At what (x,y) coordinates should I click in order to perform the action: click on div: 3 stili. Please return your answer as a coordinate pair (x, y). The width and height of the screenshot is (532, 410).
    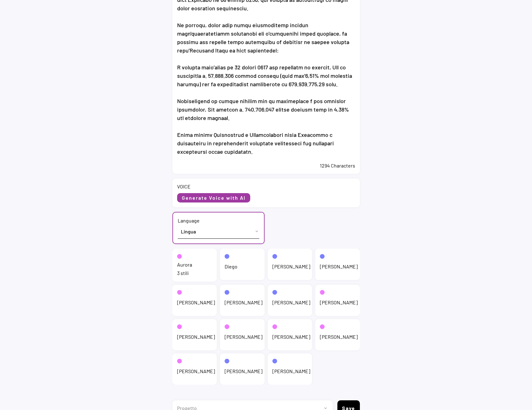
    Looking at the image, I should click on (195, 273).